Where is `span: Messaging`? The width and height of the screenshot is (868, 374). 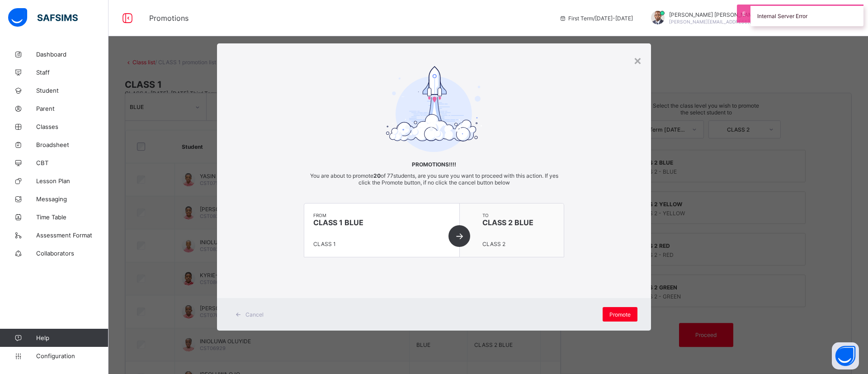
span: Messaging is located at coordinates (72, 199).